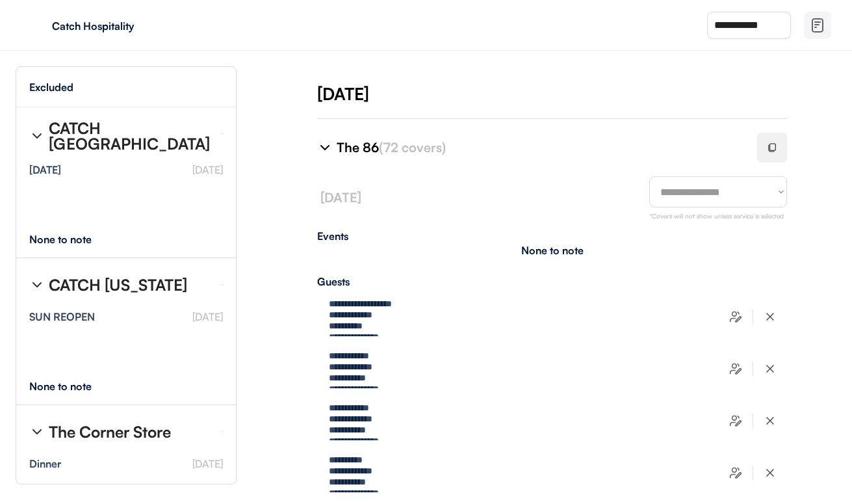 This screenshot has height=504, width=852. Describe the element at coordinates (716, 216) in the screenshot. I see `font: *Covers will not show unless service is selected` at that location.